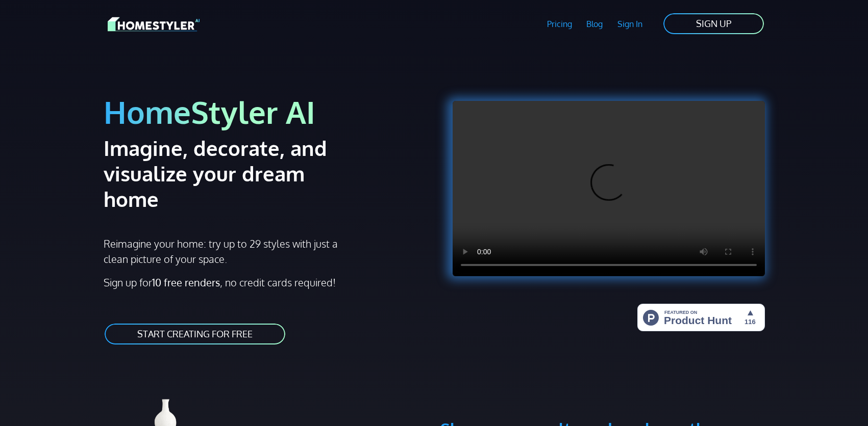 The height and width of the screenshot is (426, 868). I want to click on a: Blog, so click(594, 24).